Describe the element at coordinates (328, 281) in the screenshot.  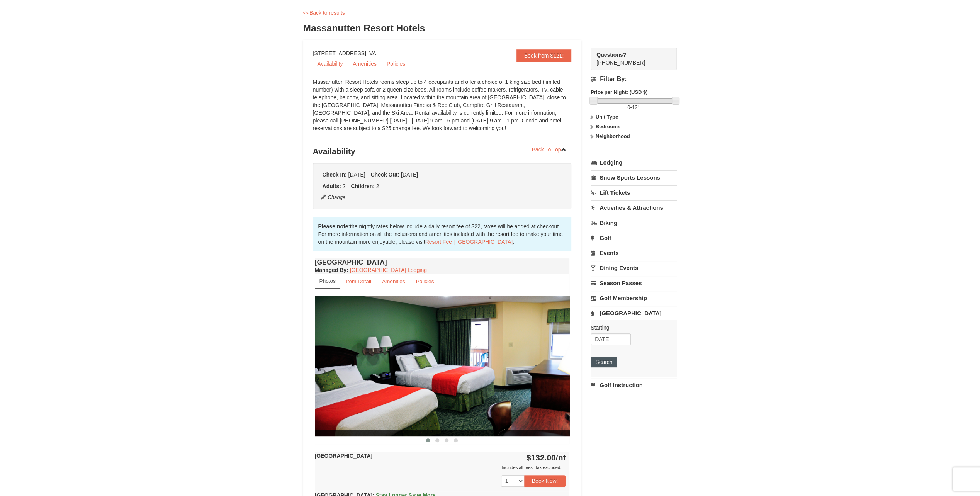
I see `a: Photos` at that location.